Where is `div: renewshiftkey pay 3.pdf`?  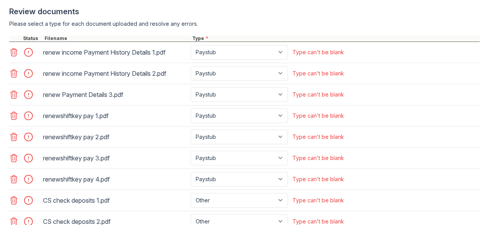
div: renewshiftkey pay 3.pdf is located at coordinates (115, 158).